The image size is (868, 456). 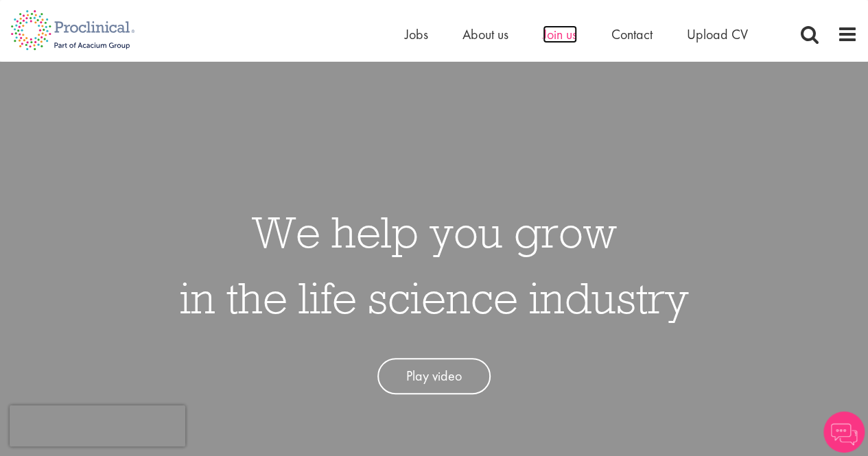 I want to click on span: Contact, so click(x=632, y=34).